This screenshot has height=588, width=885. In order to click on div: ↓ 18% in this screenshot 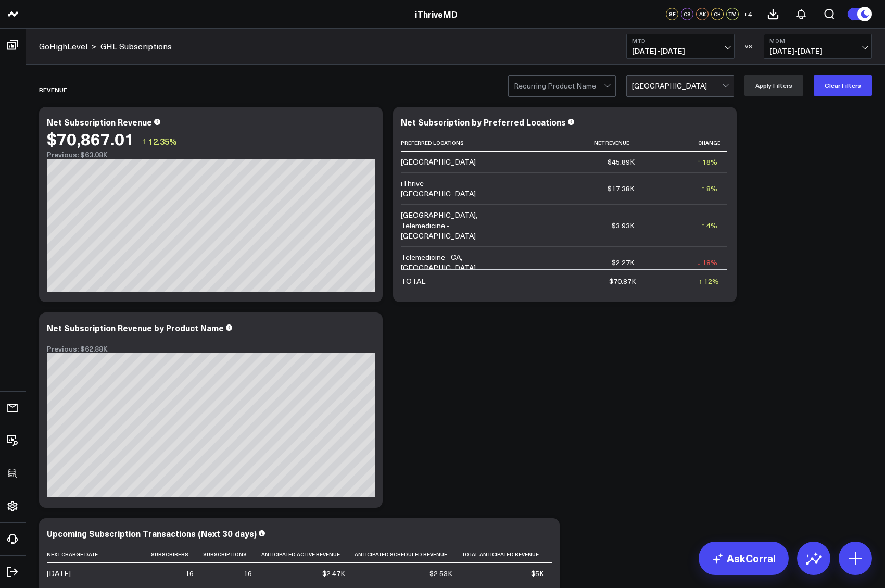, I will do `click(707, 262)`.